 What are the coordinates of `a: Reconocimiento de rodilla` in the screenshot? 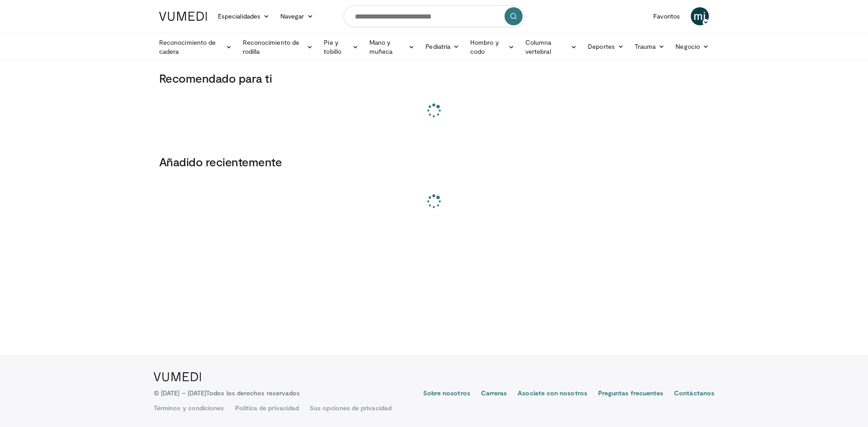 It's located at (278, 47).